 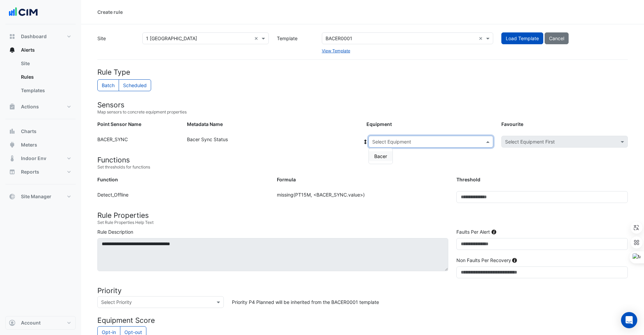 I want to click on div: Alerts, so click(x=41, y=78).